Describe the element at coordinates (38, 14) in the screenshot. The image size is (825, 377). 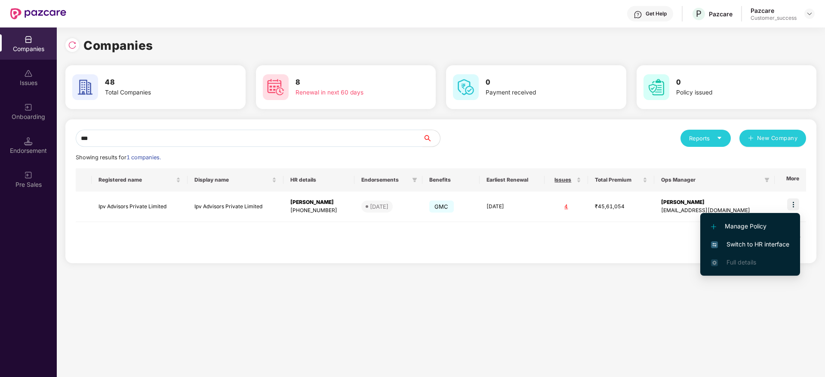
I see `img: New Pazcare Logo` at that location.